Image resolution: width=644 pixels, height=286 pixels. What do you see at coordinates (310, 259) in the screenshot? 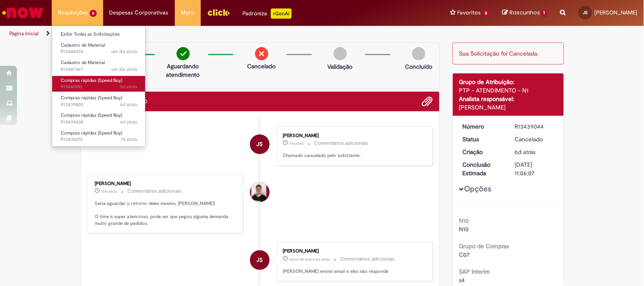
I see `span: cerca de uma hora atrás` at bounding box center [310, 259].